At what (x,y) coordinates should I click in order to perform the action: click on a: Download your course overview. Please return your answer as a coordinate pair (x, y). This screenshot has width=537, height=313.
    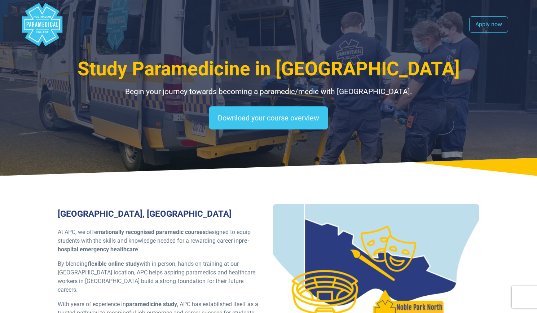
    Looking at the image, I should click on (268, 118).